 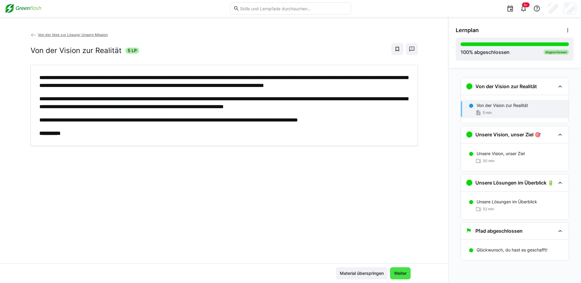 What do you see at coordinates (506, 86) in the screenshot?
I see `h3: Von der Vision zur Realität` at bounding box center [506, 86].